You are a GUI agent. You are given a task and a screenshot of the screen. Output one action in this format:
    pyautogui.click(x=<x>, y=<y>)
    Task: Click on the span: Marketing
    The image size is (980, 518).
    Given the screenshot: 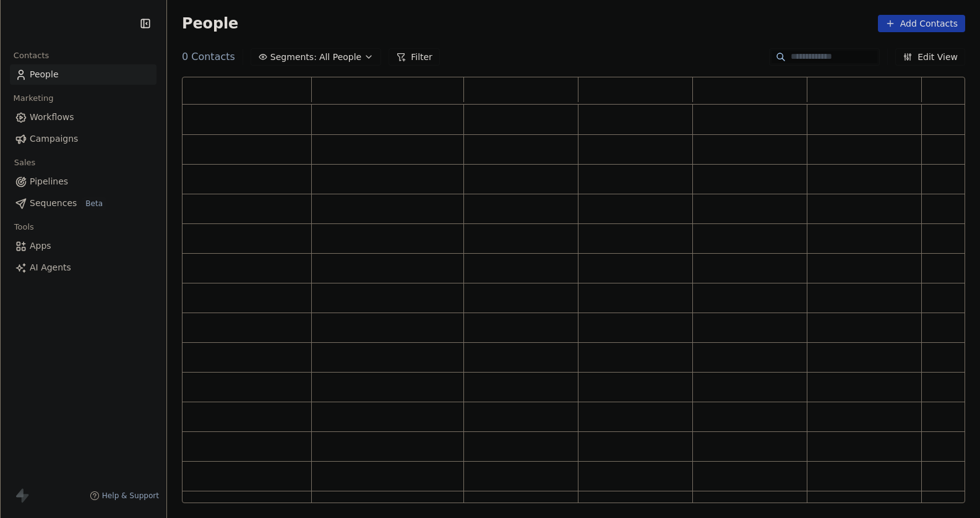 What is the action you would take?
    pyautogui.click(x=33, y=99)
    